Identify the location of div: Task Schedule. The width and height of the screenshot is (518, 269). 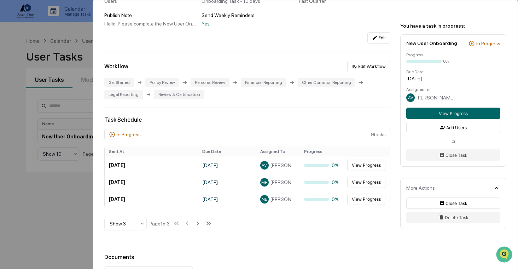
(247, 119).